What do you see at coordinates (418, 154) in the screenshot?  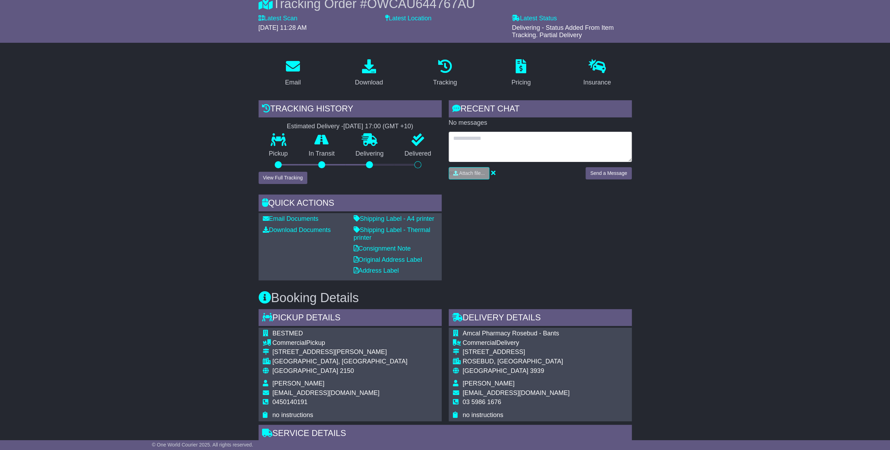 I see `p: Delivered` at bounding box center [418, 154].